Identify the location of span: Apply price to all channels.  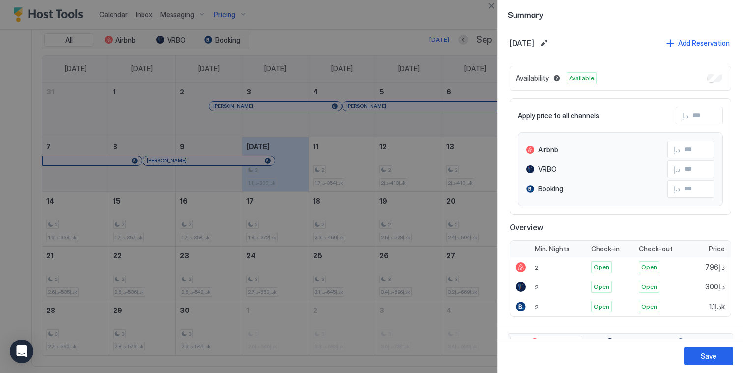
(559, 116).